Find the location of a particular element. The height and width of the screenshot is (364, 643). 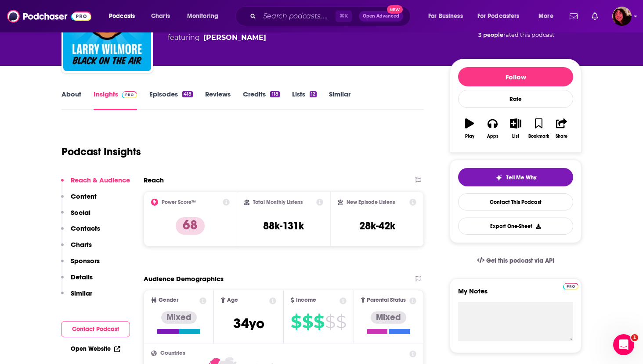

div: 12 is located at coordinates (313, 94).